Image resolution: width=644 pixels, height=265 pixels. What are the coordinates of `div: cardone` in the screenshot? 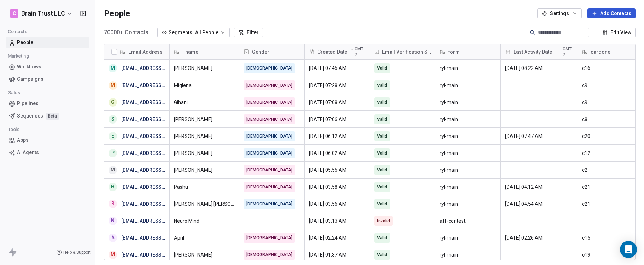 It's located at (610, 51).